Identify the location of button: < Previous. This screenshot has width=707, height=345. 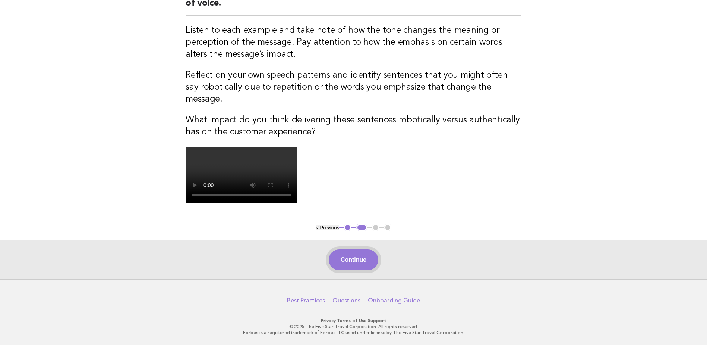
(327, 227).